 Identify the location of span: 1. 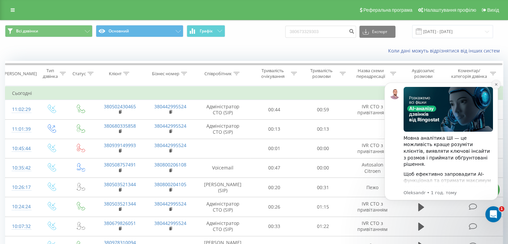
(501, 209).